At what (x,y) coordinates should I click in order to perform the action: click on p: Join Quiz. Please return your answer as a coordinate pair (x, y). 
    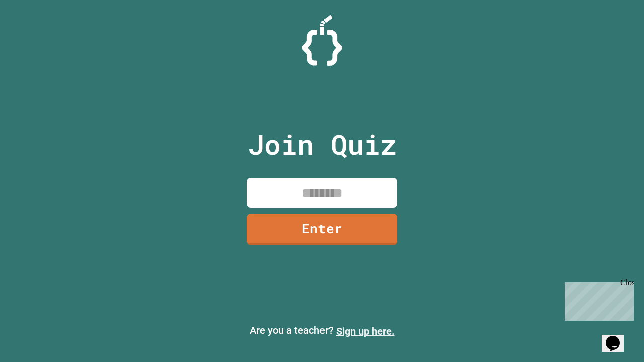
    Looking at the image, I should click on (322, 144).